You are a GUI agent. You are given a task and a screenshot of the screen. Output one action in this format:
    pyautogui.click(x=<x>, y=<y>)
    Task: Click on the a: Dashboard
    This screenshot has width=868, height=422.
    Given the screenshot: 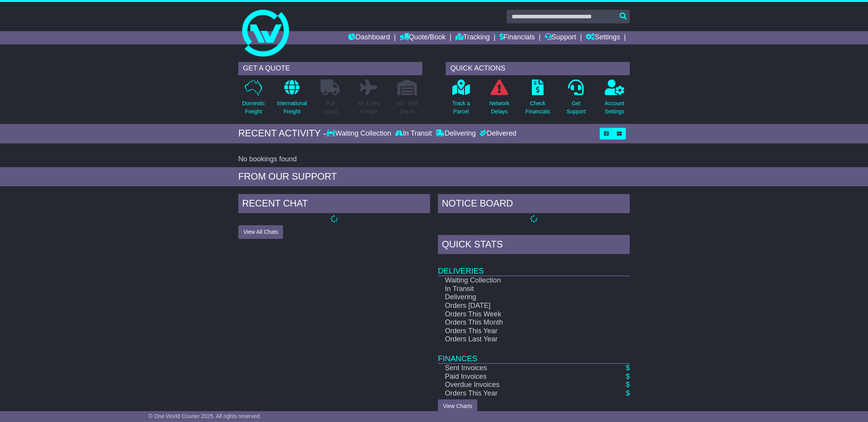 What is the action you would take?
    pyautogui.click(x=369, y=38)
    